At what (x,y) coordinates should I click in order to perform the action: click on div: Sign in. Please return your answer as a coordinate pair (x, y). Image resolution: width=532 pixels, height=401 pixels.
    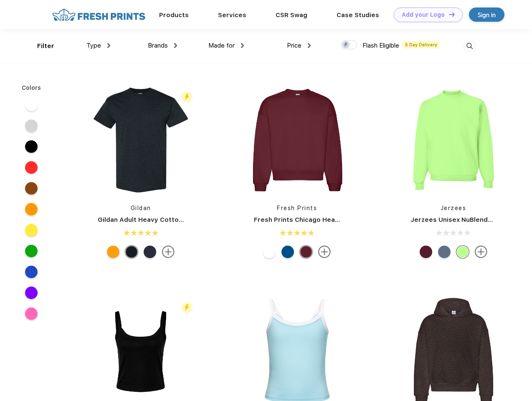
    Looking at the image, I should click on (486, 15).